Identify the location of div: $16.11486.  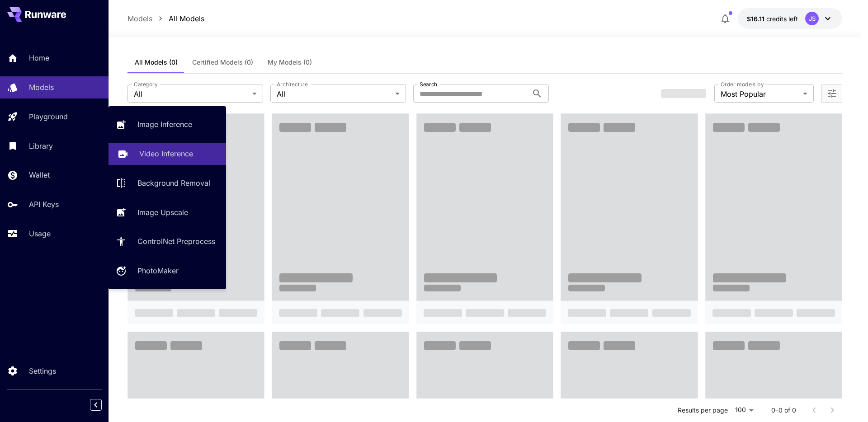
(772, 19).